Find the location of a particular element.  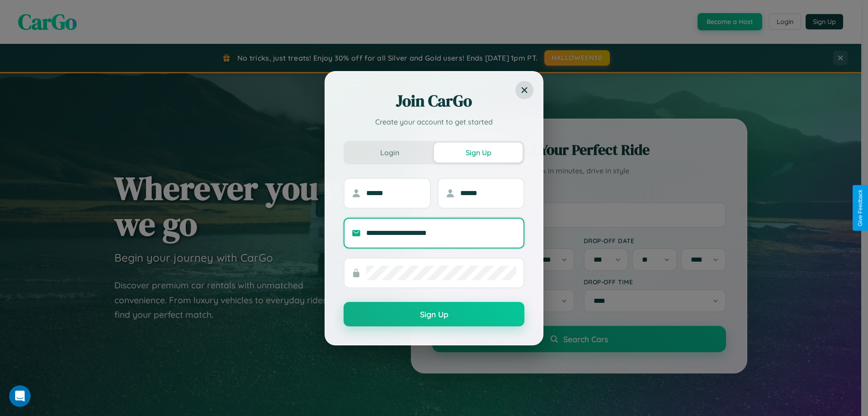

div: Give Feedback is located at coordinates (860, 208).